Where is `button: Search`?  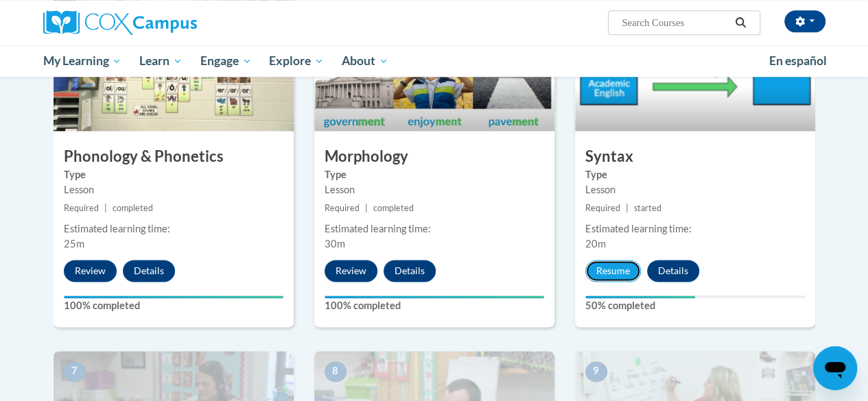 button: Search is located at coordinates (740, 23).